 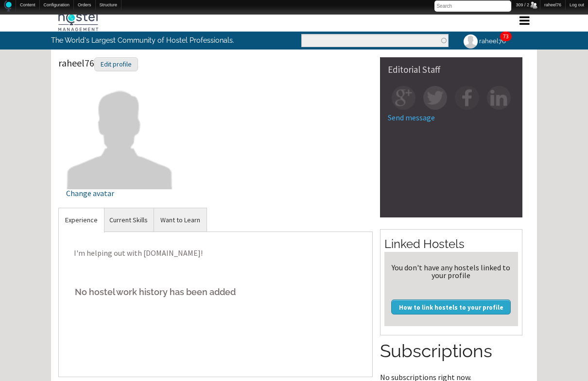 What do you see at coordinates (8, 6) in the screenshot?
I see `img: Home` at bounding box center [8, 6].